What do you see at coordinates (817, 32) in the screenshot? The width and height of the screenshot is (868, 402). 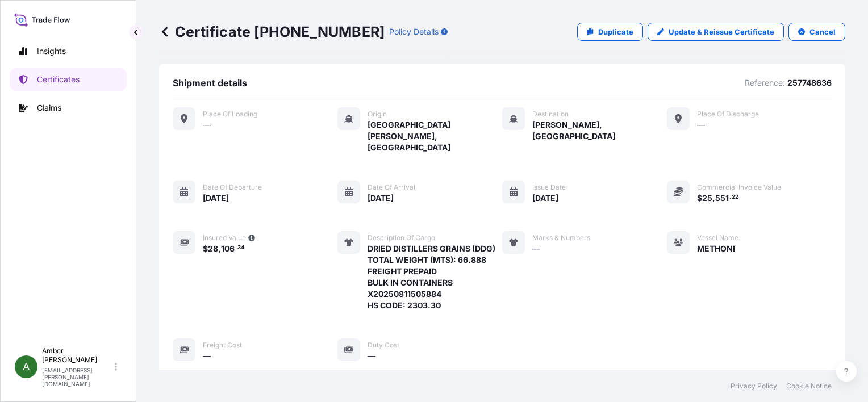 I see `button: Cancel` at bounding box center [817, 32].